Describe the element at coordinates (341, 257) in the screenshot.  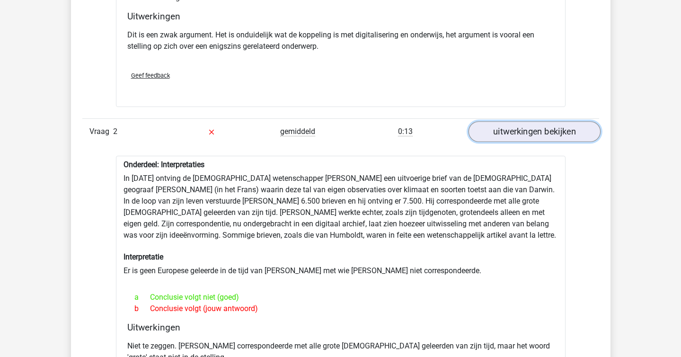
I see `h6: Interpretatie` at that location.